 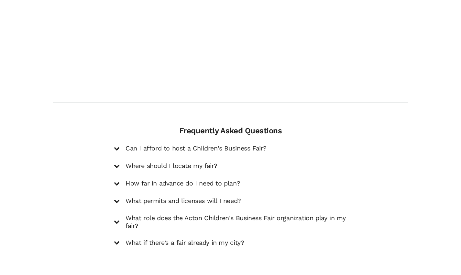 What do you see at coordinates (230, 130) in the screenshot?
I see `h4: Frequently Asked Questions` at bounding box center [230, 130].